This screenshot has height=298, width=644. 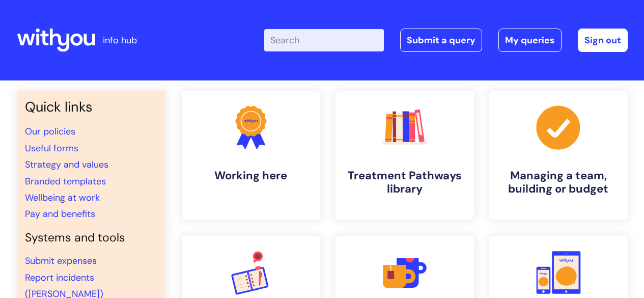 What do you see at coordinates (252, 176) in the screenshot?
I see `h4: Working here` at bounding box center [252, 176].